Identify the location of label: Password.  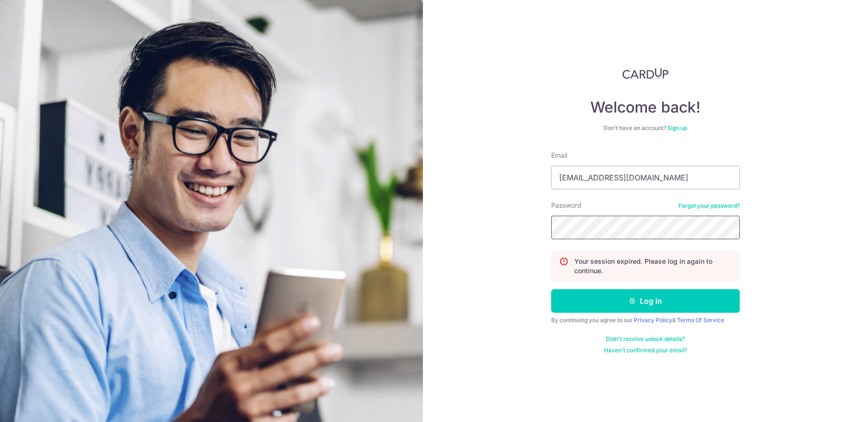
(566, 206).